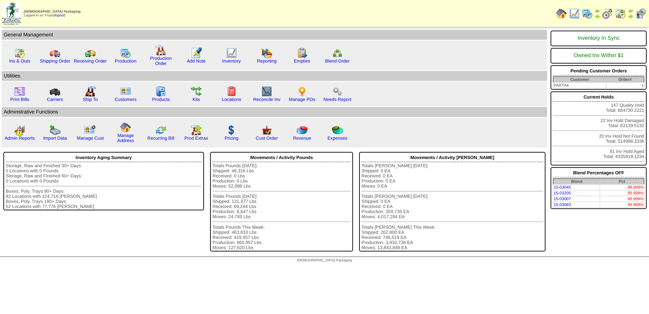 The height and width of the screenshot is (314, 649). Describe the element at coordinates (622, 193) in the screenshot. I see `td: 99.998%` at that location.